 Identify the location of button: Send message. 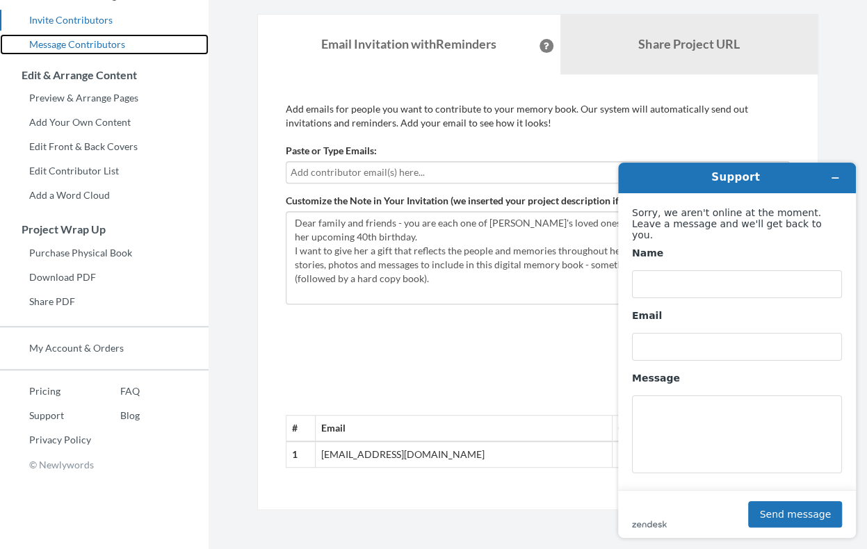
(188, 363).